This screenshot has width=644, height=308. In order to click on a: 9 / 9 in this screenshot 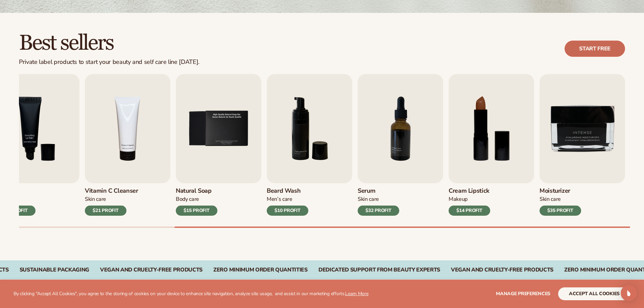, I will do `click(582, 145)`.